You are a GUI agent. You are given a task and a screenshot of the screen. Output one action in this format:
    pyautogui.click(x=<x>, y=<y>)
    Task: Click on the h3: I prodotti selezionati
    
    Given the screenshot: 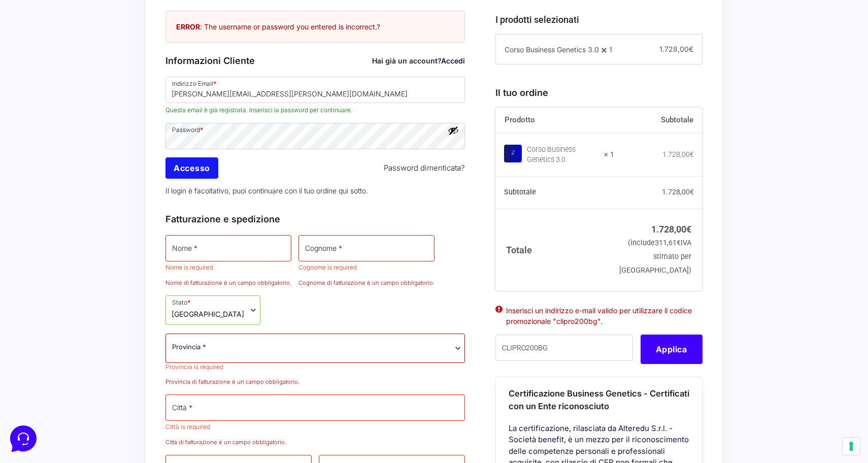 What is the action you would take?
    pyautogui.click(x=599, y=19)
    